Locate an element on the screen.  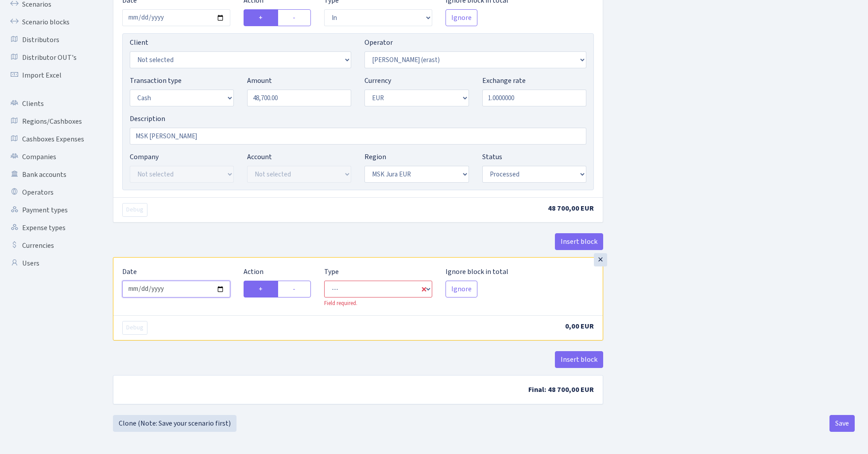
span: Final: 48 700,00 EUR is located at coordinates (561, 390).